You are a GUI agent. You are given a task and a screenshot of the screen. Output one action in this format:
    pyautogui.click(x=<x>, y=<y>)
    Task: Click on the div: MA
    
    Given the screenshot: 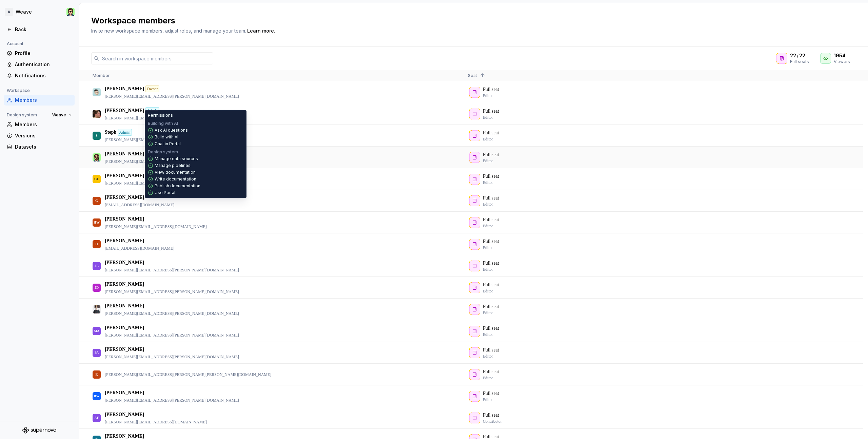 What is the action you would take?
    pyautogui.click(x=97, y=331)
    